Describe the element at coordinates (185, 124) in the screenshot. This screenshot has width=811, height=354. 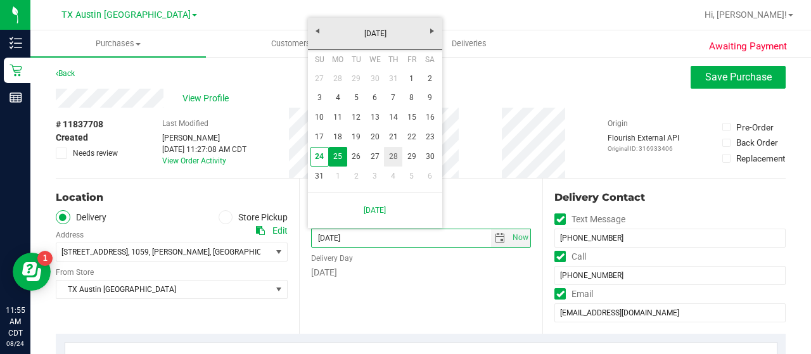
I see `label: Last Modified` at that location.